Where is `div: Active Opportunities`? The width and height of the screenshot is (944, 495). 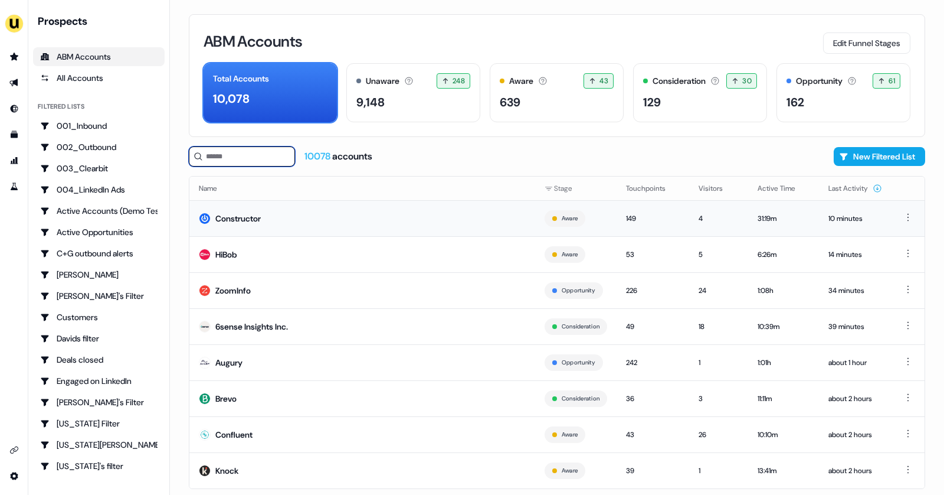 div: Active Opportunities is located at coordinates (99, 232).